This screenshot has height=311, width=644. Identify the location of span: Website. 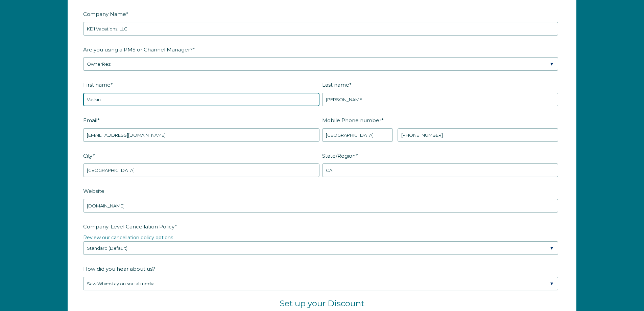
(94, 191).